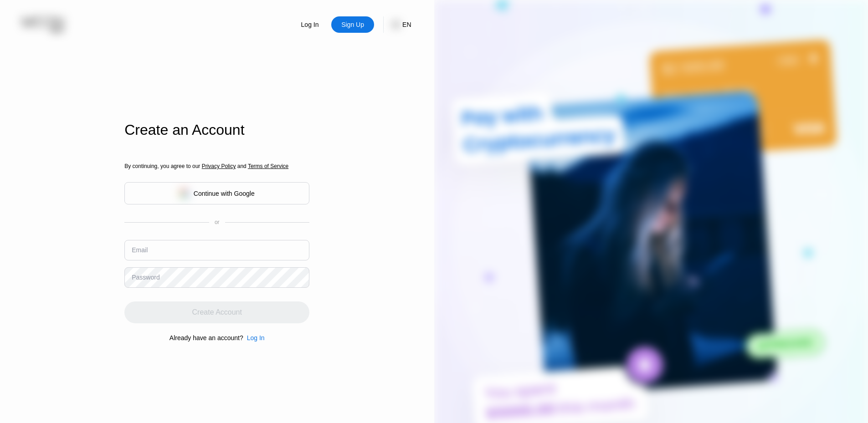 This screenshot has width=868, height=423. I want to click on div: Password, so click(145, 278).